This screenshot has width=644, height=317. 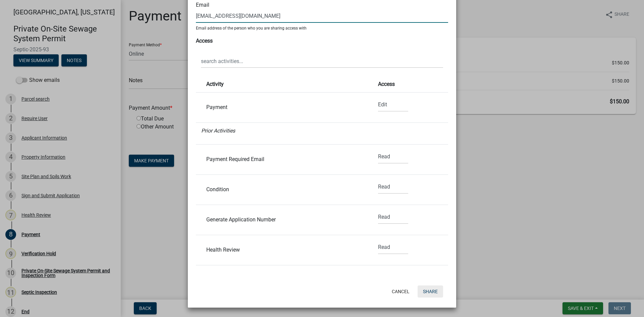 What do you see at coordinates (215, 84) in the screenshot?
I see `strong: Activity` at bounding box center [215, 84].